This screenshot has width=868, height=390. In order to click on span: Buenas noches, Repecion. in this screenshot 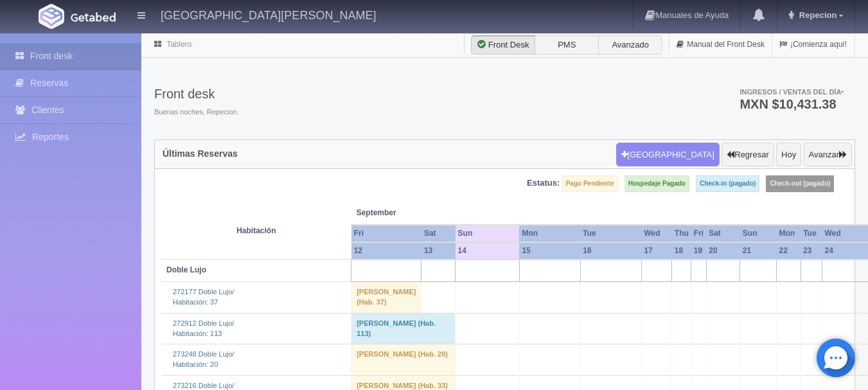, I will do `click(196, 112)`.